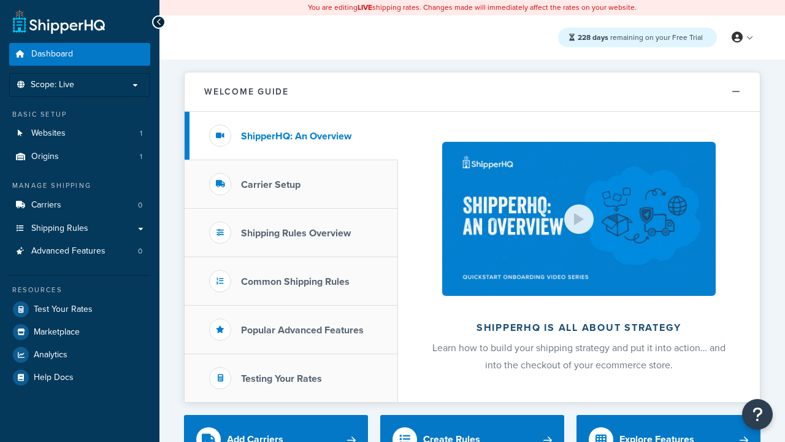 Image resolution: width=785 pixels, height=442 pixels. I want to click on li: Marketplace, so click(80, 332).